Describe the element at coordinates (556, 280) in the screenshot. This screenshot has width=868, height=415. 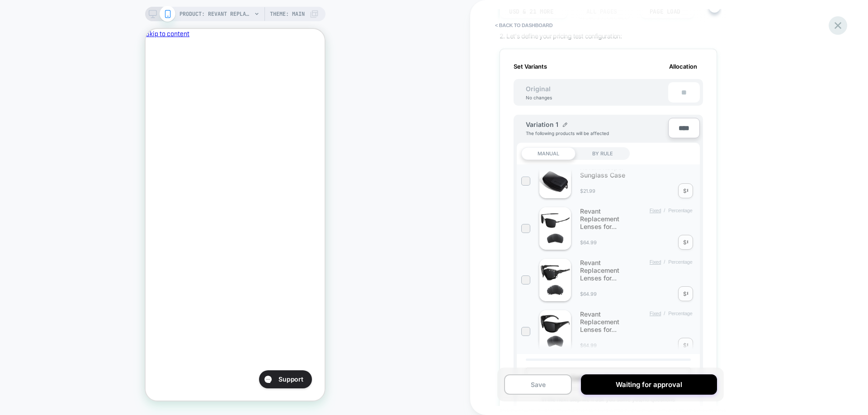
I see `img: Revant Replacement Lenses for Oakley Jawbone Vented` at that location.